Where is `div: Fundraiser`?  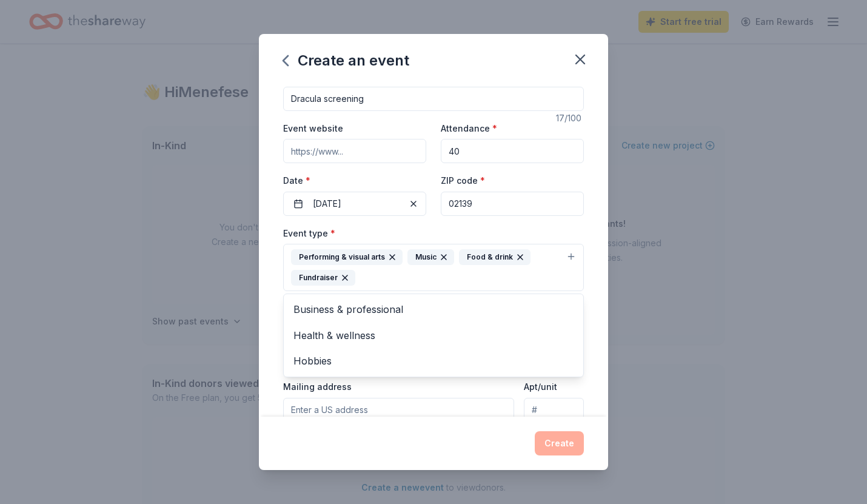
div: Fundraiser is located at coordinates (323, 278).